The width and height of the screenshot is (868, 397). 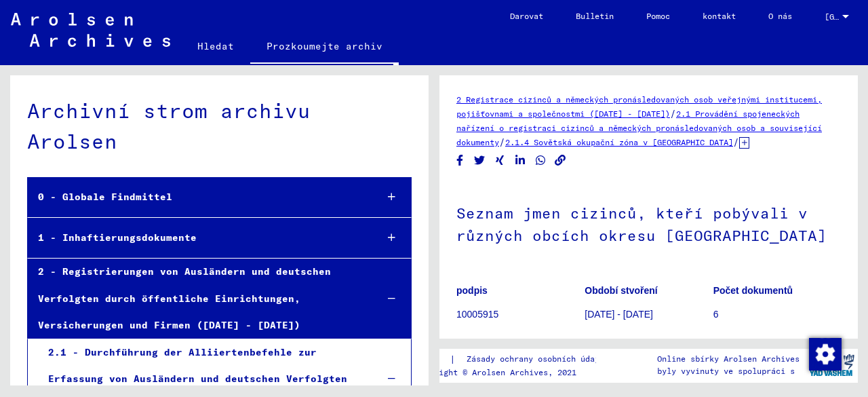 What do you see at coordinates (196, 237) in the screenshot?
I see `div: 1 - Inhaftierungsdokumente` at bounding box center [196, 237].